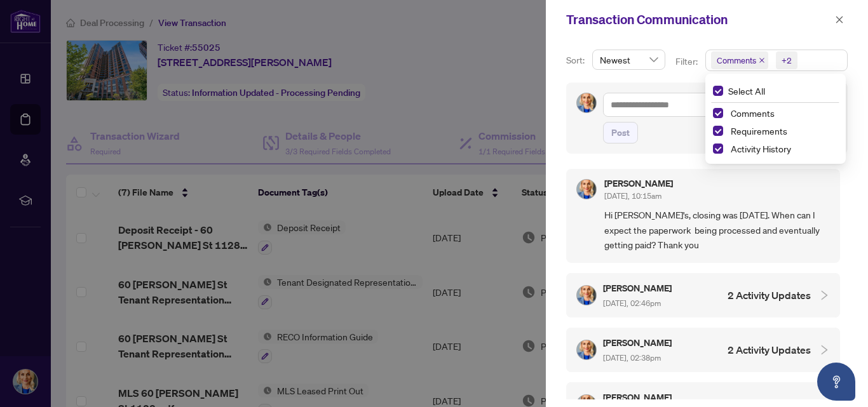 Image resolution: width=868 pixels, height=407 pixels. Describe the element at coordinates (687, 62) in the screenshot. I see `p: Filter:` at that location.